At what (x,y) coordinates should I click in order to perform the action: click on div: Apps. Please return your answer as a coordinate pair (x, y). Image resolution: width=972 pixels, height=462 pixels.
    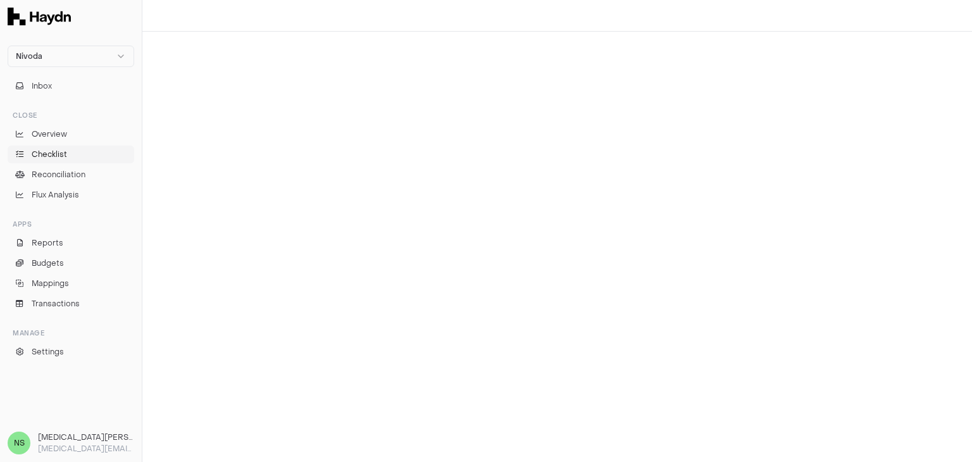
    Looking at the image, I should click on (71, 224).